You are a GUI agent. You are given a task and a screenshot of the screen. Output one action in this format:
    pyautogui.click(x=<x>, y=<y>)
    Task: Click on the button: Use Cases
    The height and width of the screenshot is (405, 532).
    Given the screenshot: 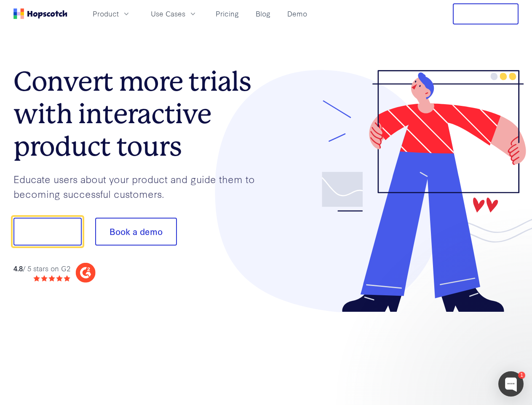 What is the action you would take?
    pyautogui.click(x=174, y=13)
    